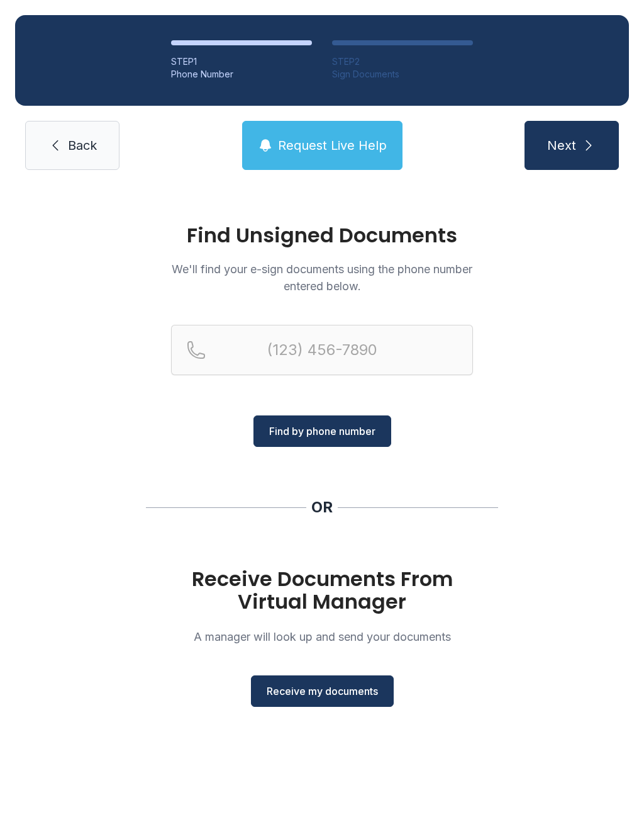 The height and width of the screenshot is (829, 644). I want to click on div: OR, so click(322, 507).